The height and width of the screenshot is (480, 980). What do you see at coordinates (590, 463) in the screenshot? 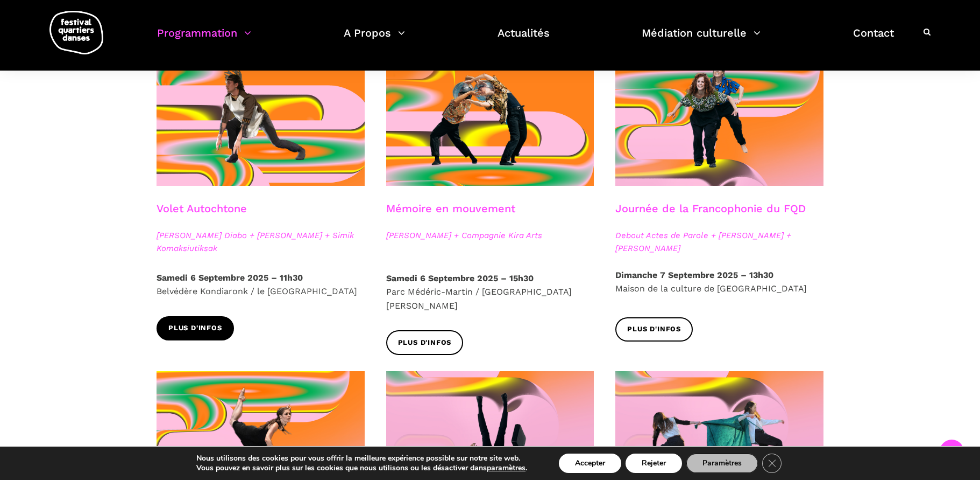
I see `button: Accepter` at bounding box center [590, 463].